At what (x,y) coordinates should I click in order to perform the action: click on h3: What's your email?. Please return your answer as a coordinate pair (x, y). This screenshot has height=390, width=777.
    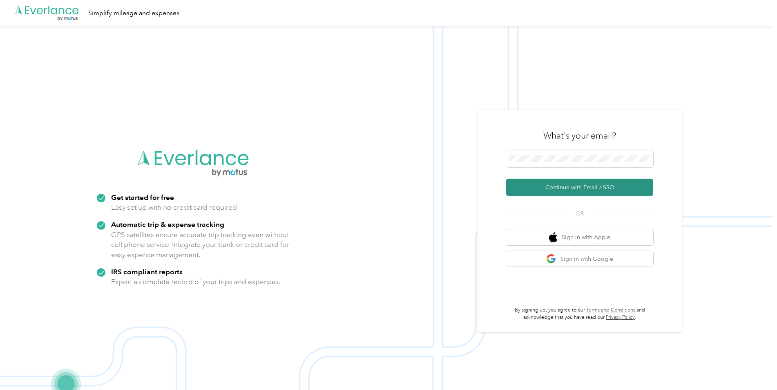
    Looking at the image, I should click on (579, 136).